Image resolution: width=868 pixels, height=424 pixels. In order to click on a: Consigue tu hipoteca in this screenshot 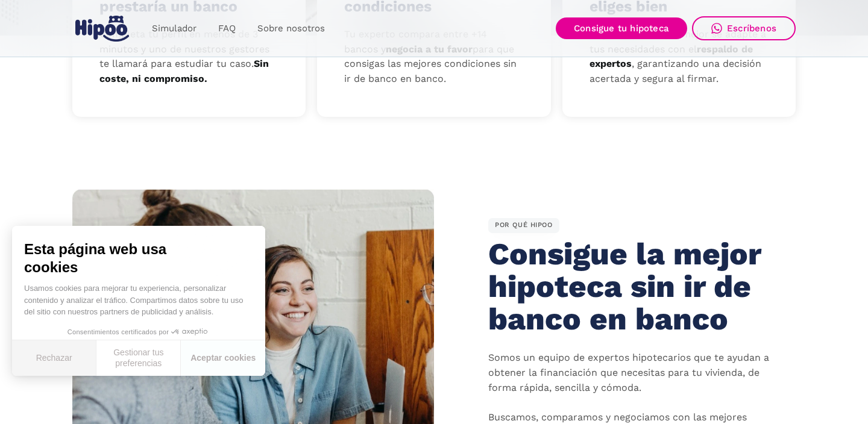, I will do `click(621, 28)`.